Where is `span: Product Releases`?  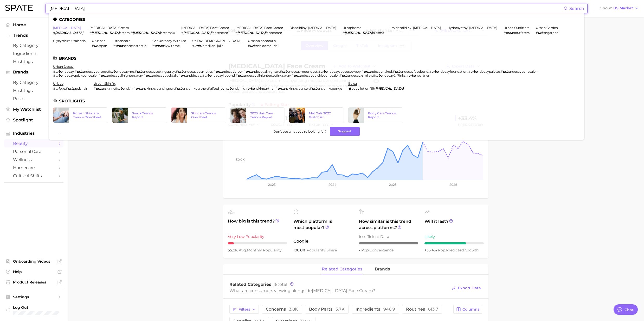 span: Product Releases is located at coordinates (34, 282).